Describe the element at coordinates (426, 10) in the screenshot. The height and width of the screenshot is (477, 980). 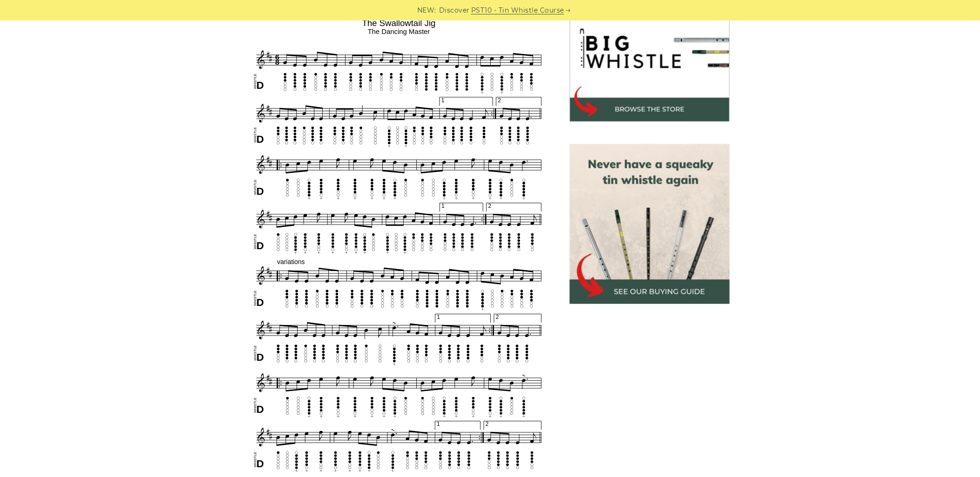
I see `span: NEW:` at that location.